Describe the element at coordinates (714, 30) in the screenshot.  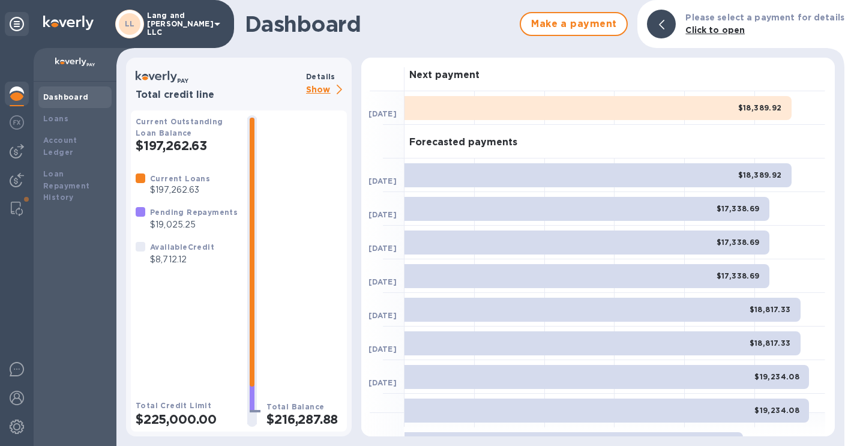
I see `b: Click to open` at that location.